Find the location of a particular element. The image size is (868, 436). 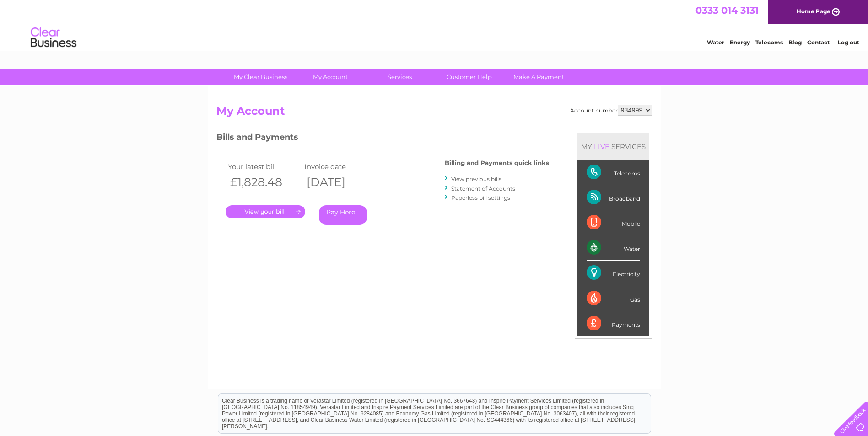

div: Payments is located at coordinates (613, 324).